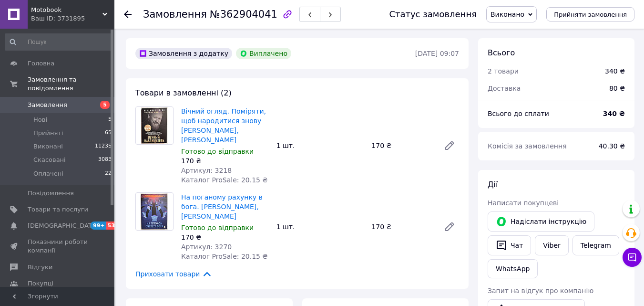 The image size is (644, 306). I want to click on span: Артикул: 3270, so click(206, 247).